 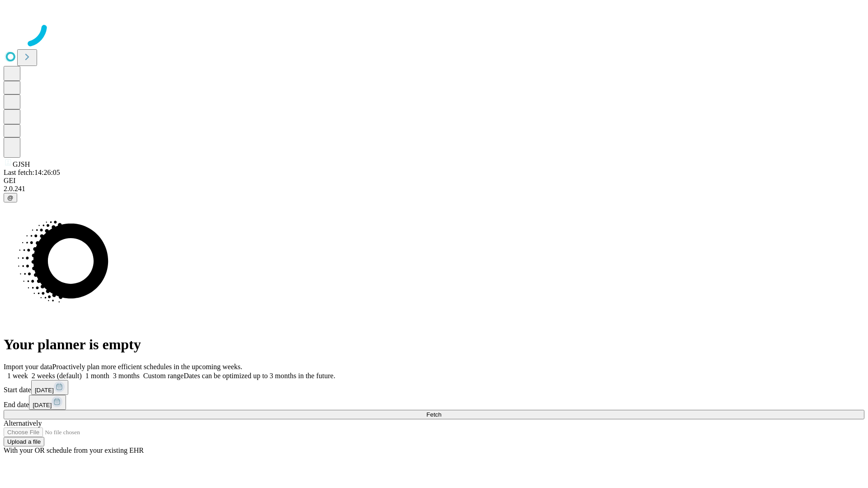 What do you see at coordinates (434, 181) in the screenshot?
I see `div: GEI` at bounding box center [434, 181].